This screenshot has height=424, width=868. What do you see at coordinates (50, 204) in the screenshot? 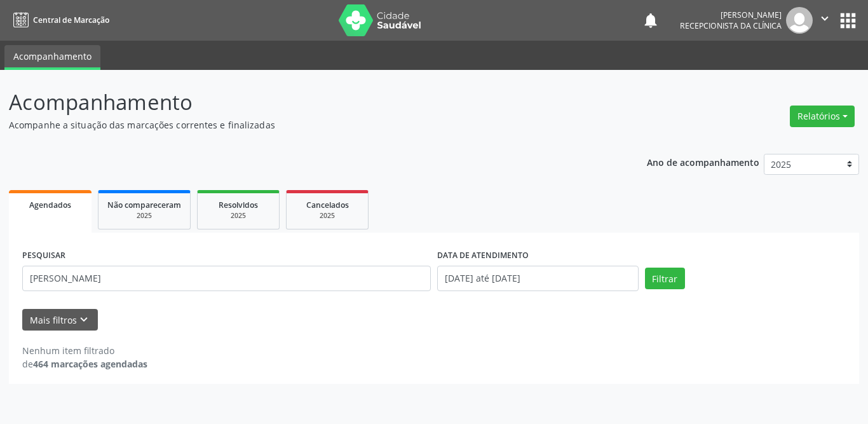
I see `span: Agendados` at bounding box center [50, 204].